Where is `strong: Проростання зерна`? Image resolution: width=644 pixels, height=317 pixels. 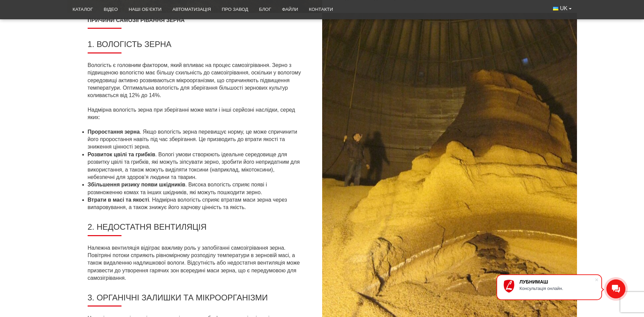 strong: Проростання зерна is located at coordinates (114, 131).